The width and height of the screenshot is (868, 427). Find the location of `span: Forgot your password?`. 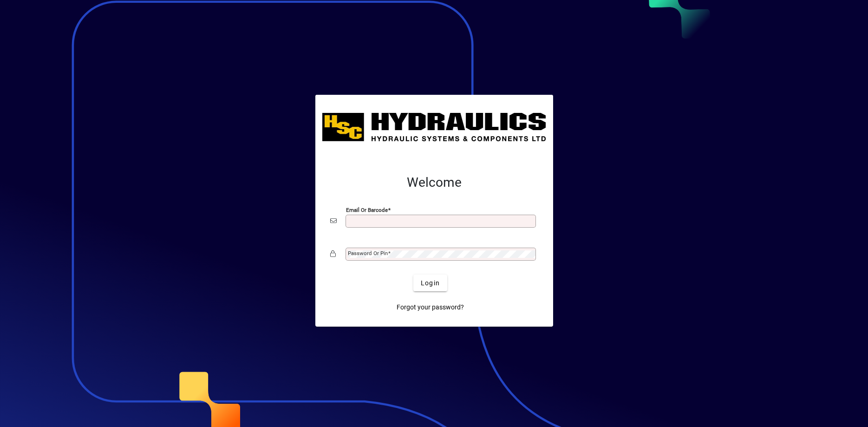

span: Forgot your password? is located at coordinates (430, 307).